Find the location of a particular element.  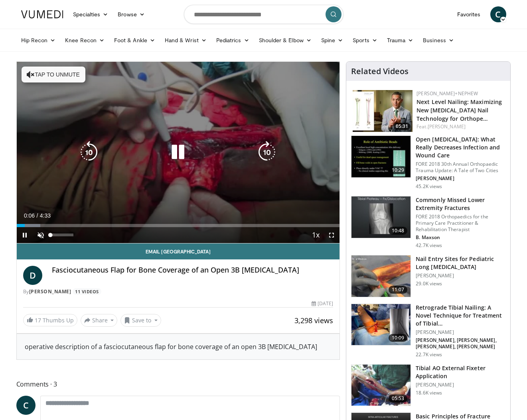

h3: Commonly Missed Lower Extremity Fractures is located at coordinates (460, 204).